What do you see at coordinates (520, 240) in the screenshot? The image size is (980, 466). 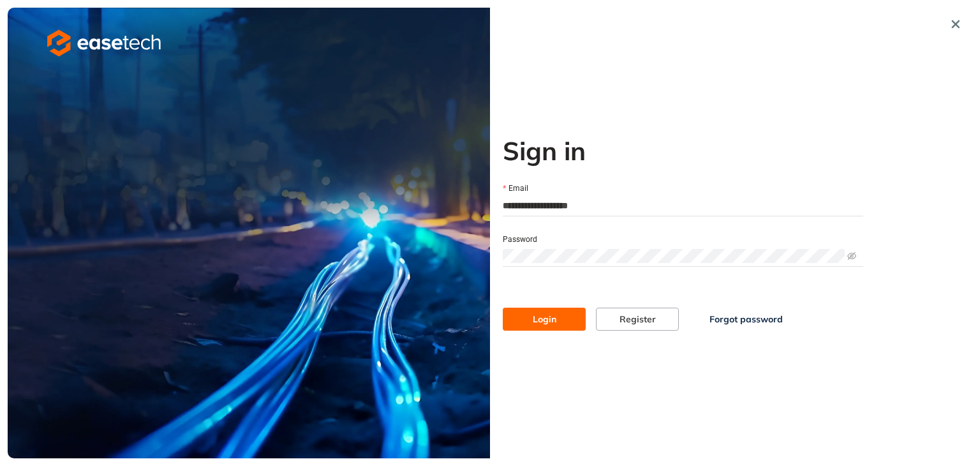 I see `label: Password` at bounding box center [520, 240].